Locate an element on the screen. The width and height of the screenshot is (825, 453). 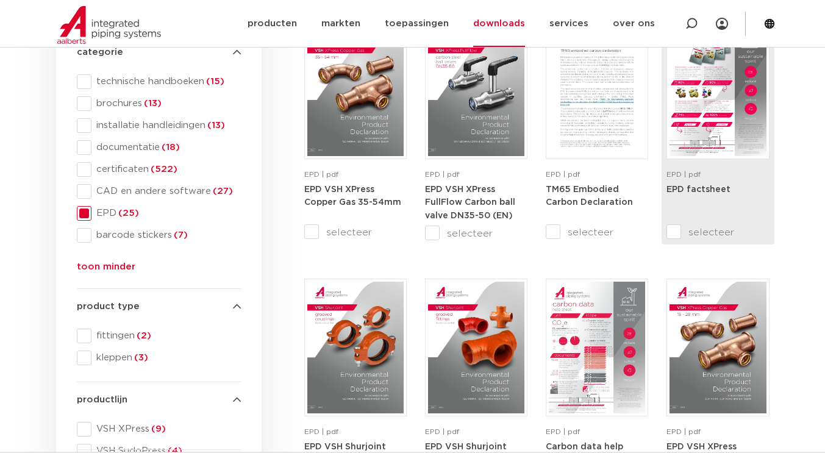
img: Aips-EPD-A4Factsheet_NL-pdf.jpg is located at coordinates (718, 90).